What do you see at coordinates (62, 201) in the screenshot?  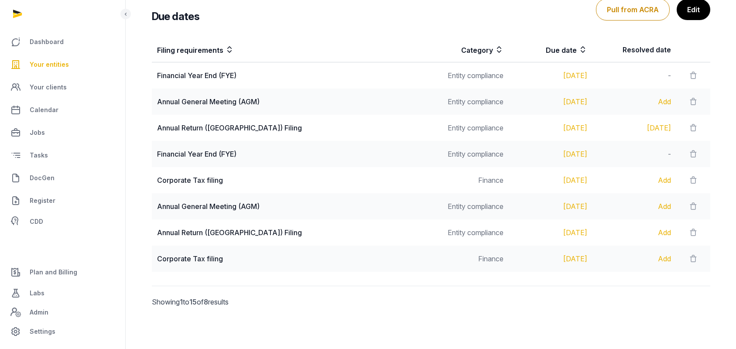 I see `a: Register` at bounding box center [62, 201].